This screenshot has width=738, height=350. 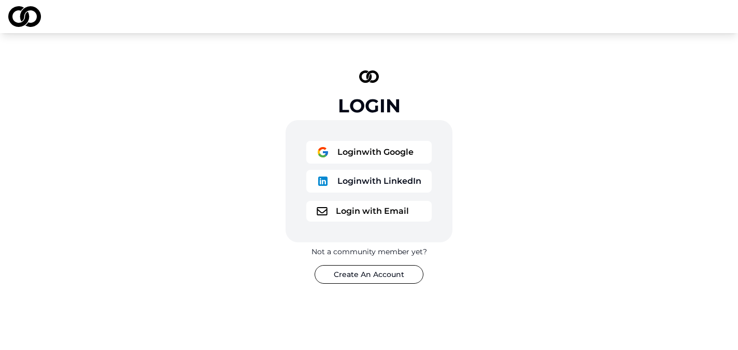 What do you see at coordinates (369, 181) in the screenshot?
I see `button: logoLoginwith LinkedIn` at bounding box center [369, 181].